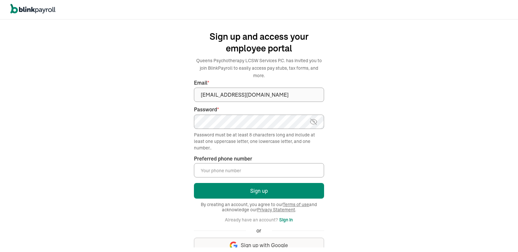 This screenshot has width=518, height=252. Describe the element at coordinates (259, 109) in the screenshot. I see `label: Password` at that location.